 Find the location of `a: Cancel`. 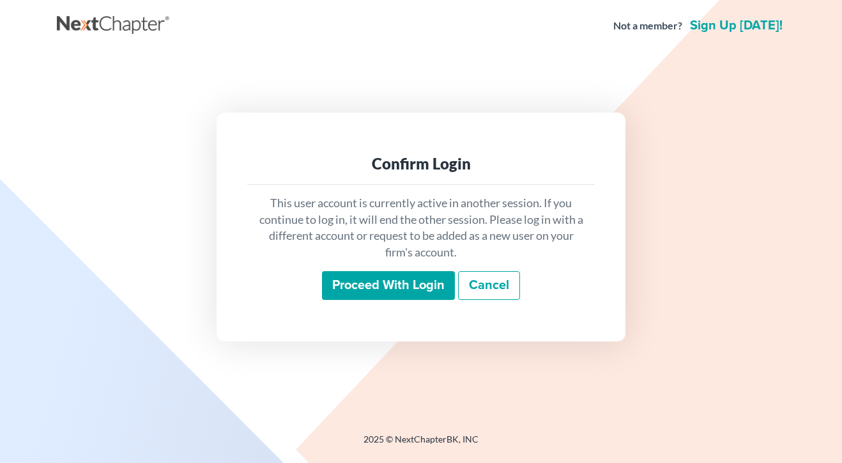

a: Cancel is located at coordinates (489, 286).